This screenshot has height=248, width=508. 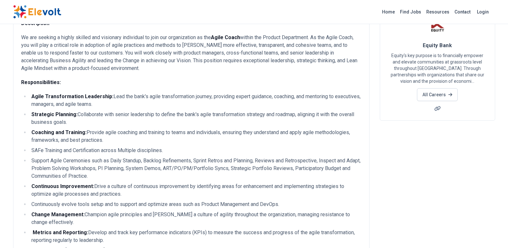 What do you see at coordinates (59, 132) in the screenshot?
I see `strong: Coaching and Training:` at bounding box center [59, 132].